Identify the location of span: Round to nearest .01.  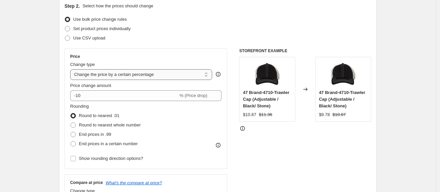
(99, 115).